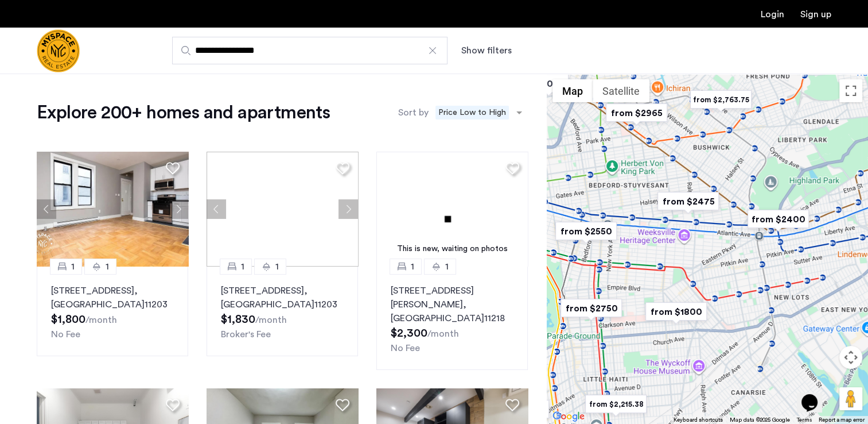 The height and width of the screenshot is (424, 868). Describe the element at coordinates (548, 83) in the screenshot. I see `div: $3,000` at that location.